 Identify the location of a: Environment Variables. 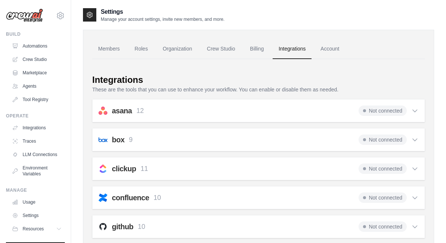
(37, 171).